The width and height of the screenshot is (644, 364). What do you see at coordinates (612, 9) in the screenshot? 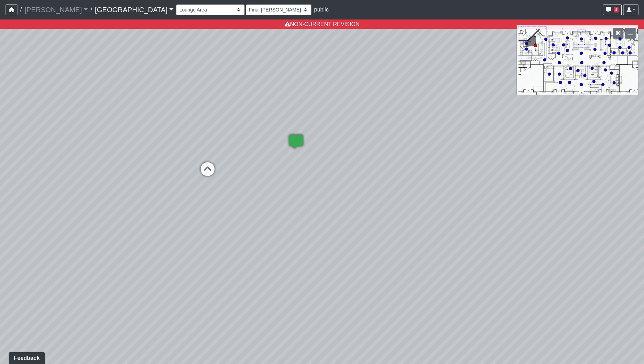
I see `button: 4` at bounding box center [612, 9].